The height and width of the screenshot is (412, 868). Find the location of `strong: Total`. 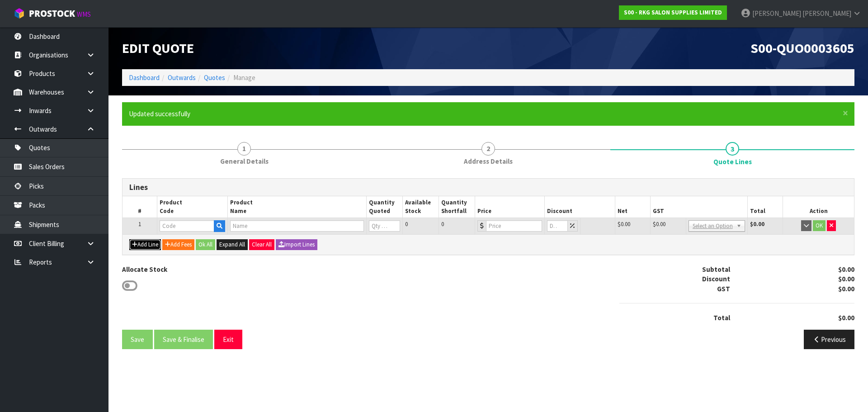

strong: Total is located at coordinates (721, 318).